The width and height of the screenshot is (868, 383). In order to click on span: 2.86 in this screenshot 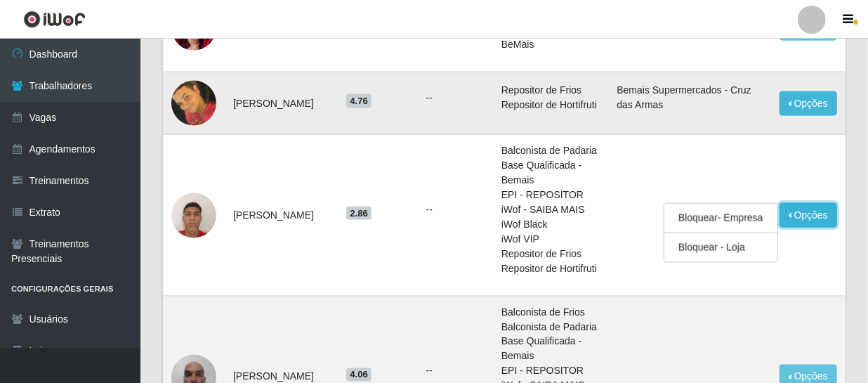, I will do `click(359, 213)`.